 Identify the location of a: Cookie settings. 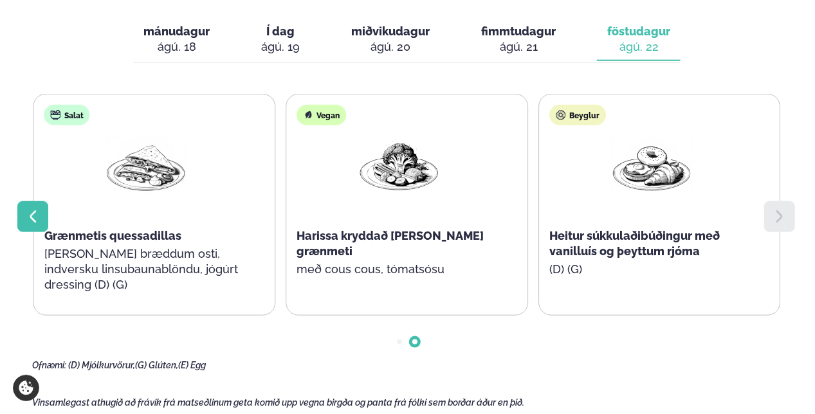
(26, 388).